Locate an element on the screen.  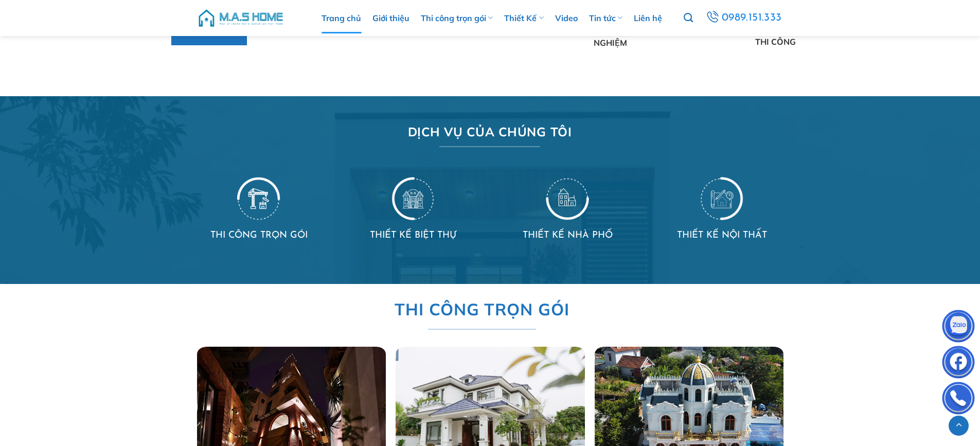
h4: THIẾT KẾ BIỆT THỰ is located at coordinates (413, 235).